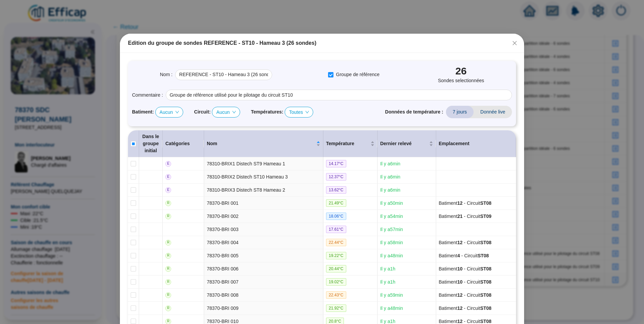 The width and height of the screenshot is (644, 324). I want to click on span: 12.37 °C, so click(336, 177).